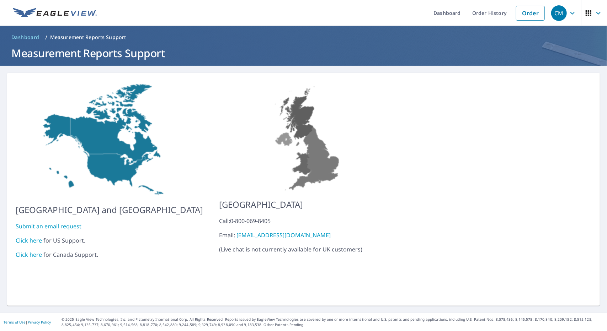  I want to click on div: Email:, so click(308, 235).